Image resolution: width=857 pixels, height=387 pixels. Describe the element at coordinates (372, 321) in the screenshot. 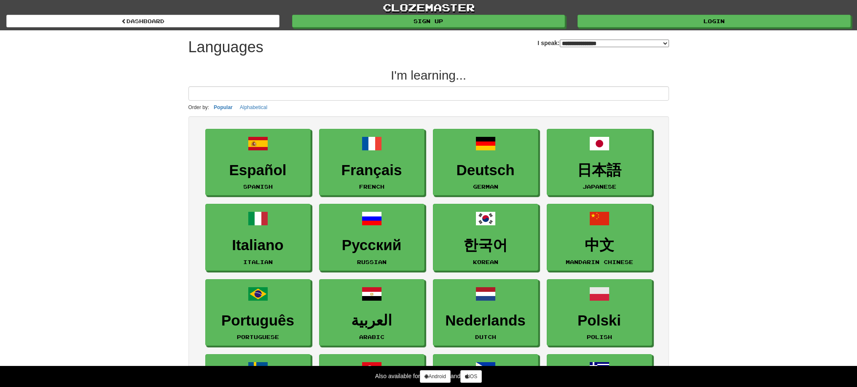

I see `h3: العربية` at that location.